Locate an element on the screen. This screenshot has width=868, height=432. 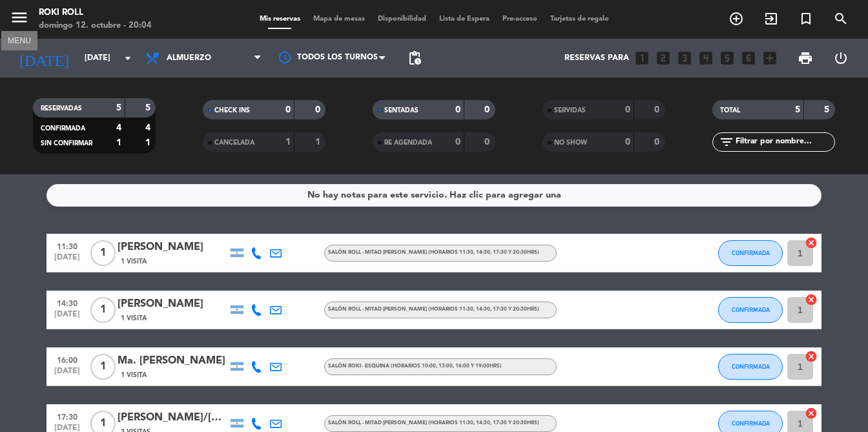
span: Reservas para is located at coordinates (596, 58).